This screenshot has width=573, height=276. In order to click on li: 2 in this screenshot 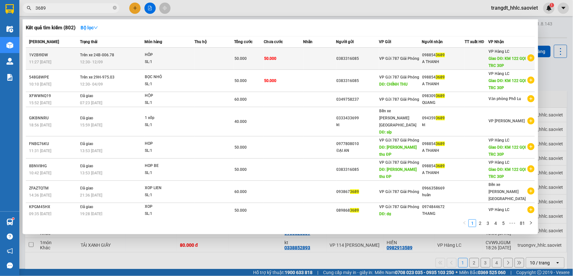, I will do `click(480, 224)`.